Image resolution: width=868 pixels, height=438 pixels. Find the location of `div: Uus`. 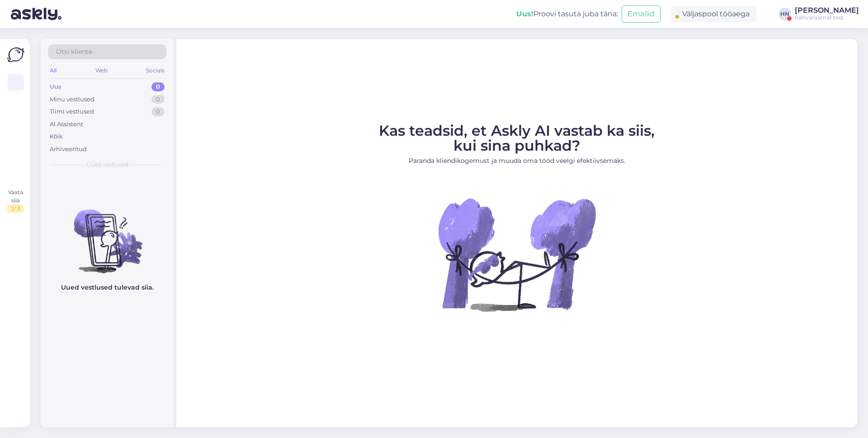

div: Uus is located at coordinates (55, 87).